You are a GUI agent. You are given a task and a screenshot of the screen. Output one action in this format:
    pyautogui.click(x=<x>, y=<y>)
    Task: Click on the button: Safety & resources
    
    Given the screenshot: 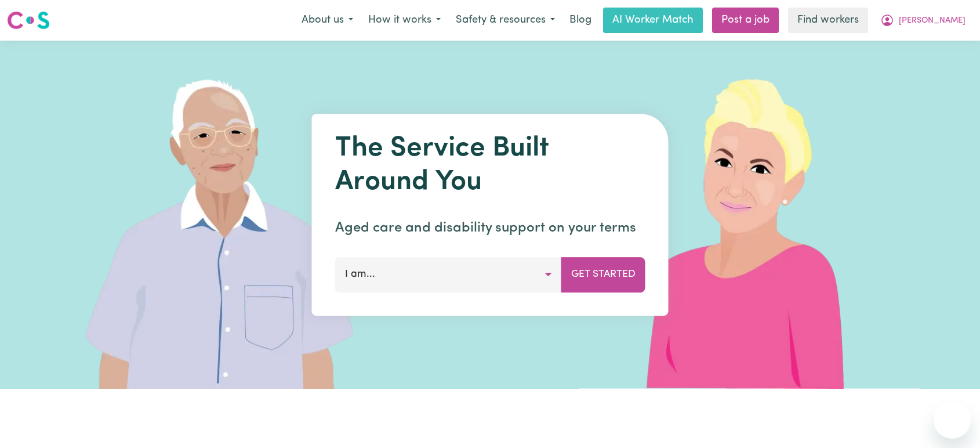 What is the action you would take?
    pyautogui.click(x=505, y=21)
    